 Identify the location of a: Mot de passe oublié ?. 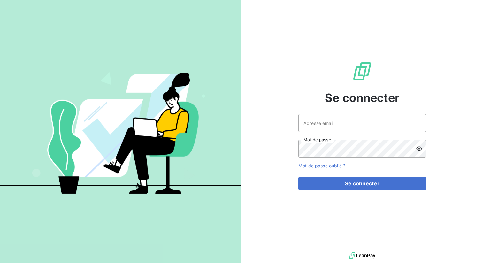
(322, 166).